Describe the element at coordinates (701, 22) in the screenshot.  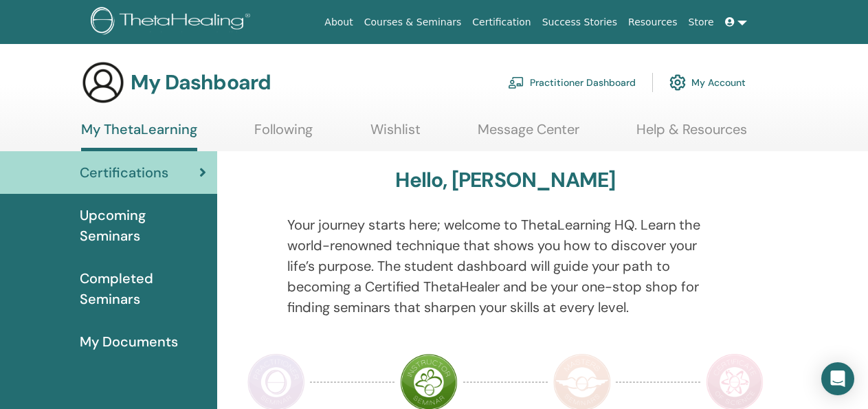
I see `a: Store` at that location.